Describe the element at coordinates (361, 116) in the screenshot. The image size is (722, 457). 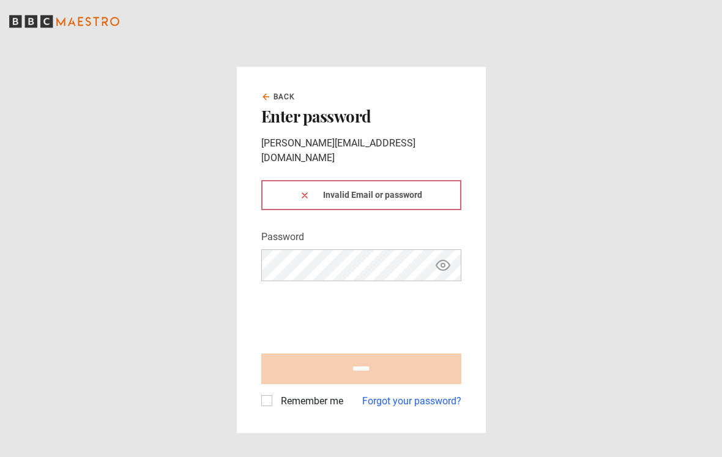
I see `h2: Enter password` at that location.